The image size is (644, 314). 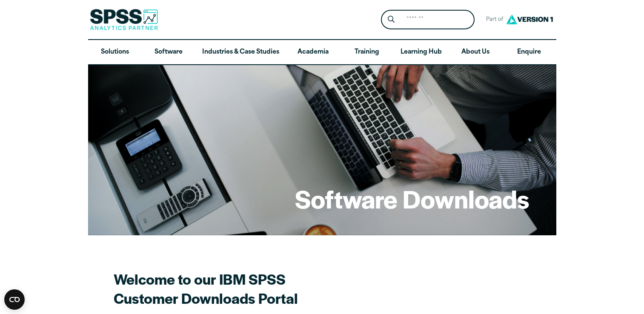 I want to click on a: About Us, so click(x=475, y=52).